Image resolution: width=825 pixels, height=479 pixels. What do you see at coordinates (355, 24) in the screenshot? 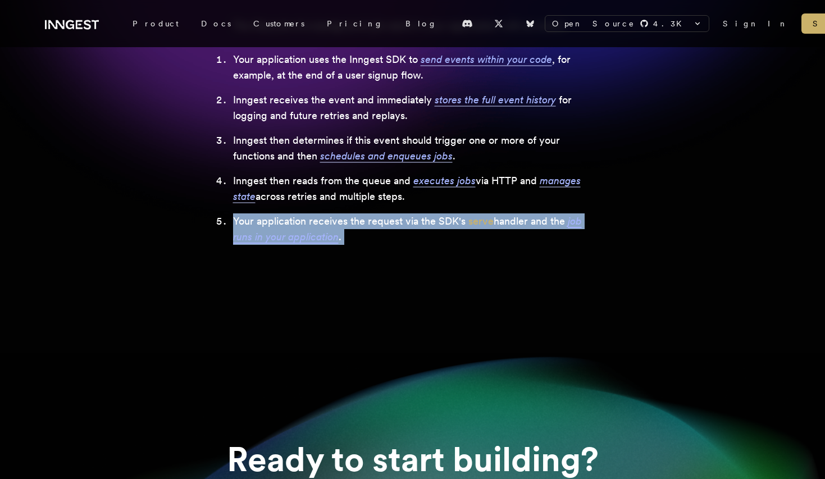
I see `a: Pricing` at bounding box center [355, 24].